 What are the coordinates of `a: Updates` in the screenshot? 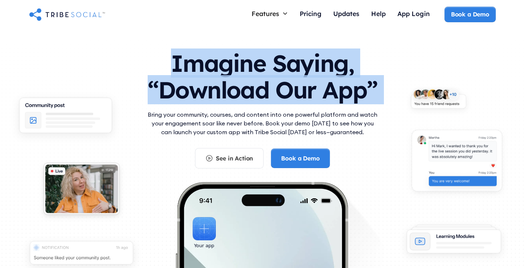 It's located at (347, 14).